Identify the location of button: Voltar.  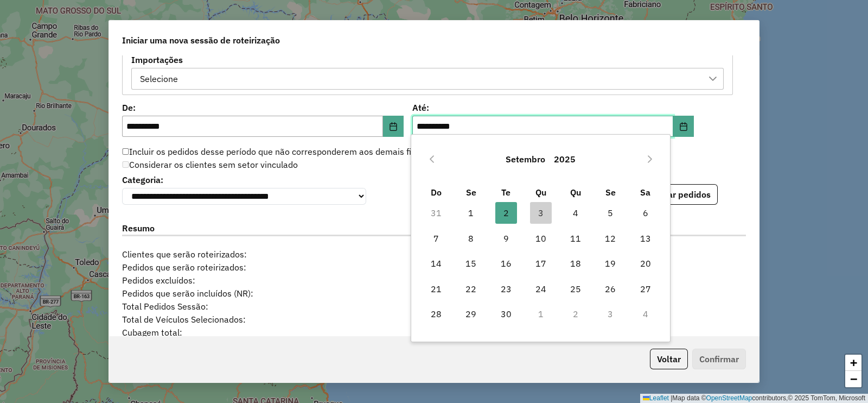
(668, 359).